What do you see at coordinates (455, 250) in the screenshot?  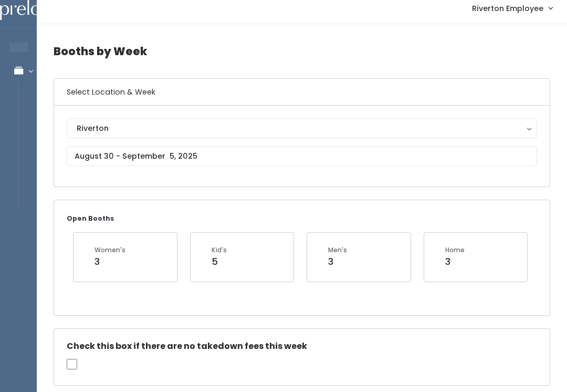 I see `div: Home` at bounding box center [455, 250].